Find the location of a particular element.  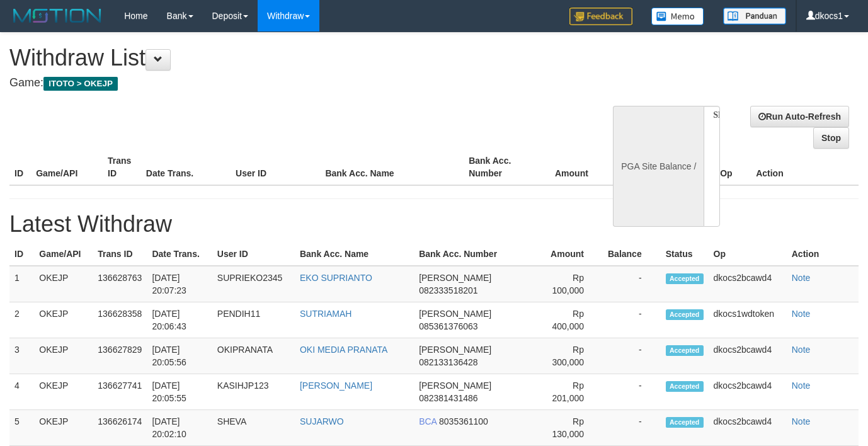

img: Feedback.jpg is located at coordinates (601, 16).